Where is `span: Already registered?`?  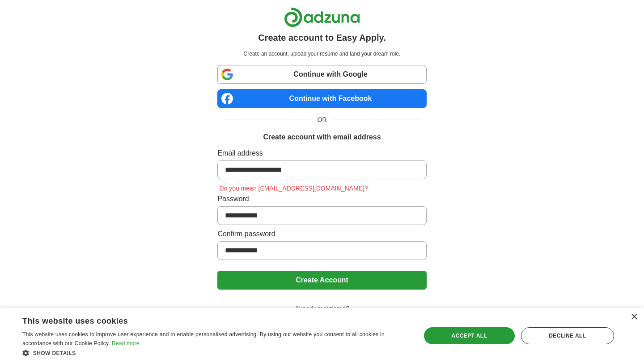 span: Already registered? is located at coordinates (321, 308).